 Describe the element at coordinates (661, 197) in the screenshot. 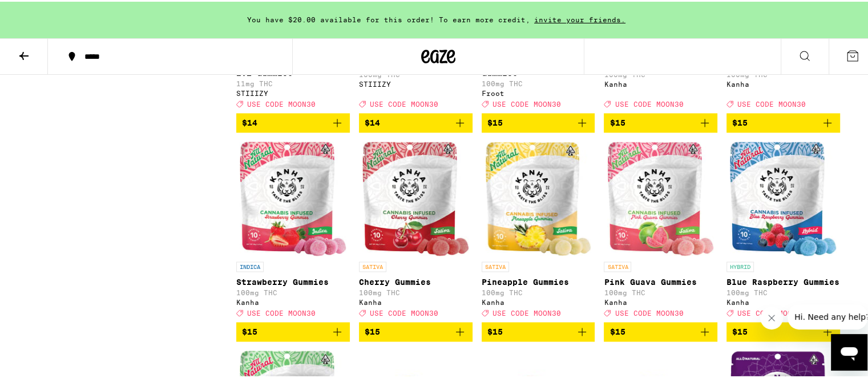

I see `img: Kanha - Pink Guava Gummies` at that location.